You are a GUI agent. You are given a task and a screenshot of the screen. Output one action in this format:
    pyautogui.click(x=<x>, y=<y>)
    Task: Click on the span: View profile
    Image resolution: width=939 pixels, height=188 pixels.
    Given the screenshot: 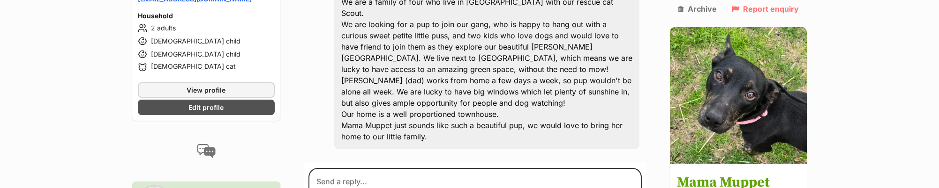 What is the action you would take?
    pyautogui.click(x=206, y=90)
    